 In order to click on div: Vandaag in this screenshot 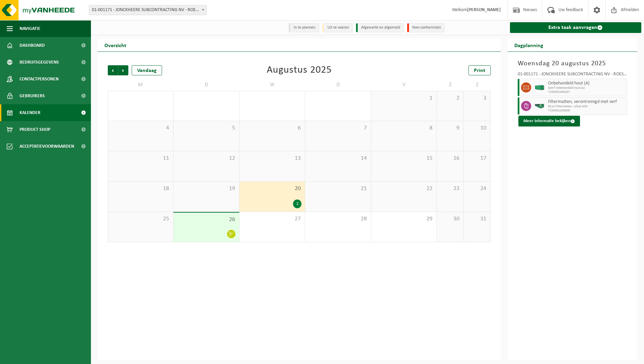, I will do `click(147, 70)`.